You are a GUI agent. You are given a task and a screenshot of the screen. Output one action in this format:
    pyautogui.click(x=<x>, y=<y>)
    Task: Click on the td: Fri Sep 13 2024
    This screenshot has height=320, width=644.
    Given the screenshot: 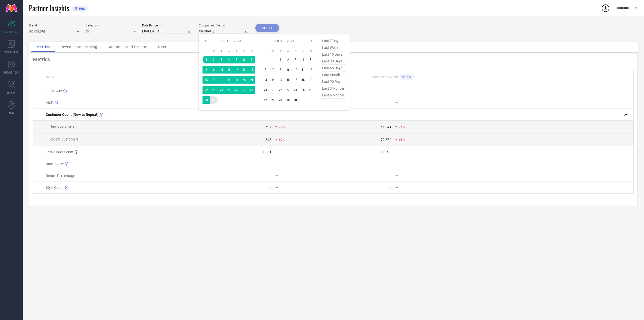 What is the action you would take?
    pyautogui.click(x=244, y=70)
    